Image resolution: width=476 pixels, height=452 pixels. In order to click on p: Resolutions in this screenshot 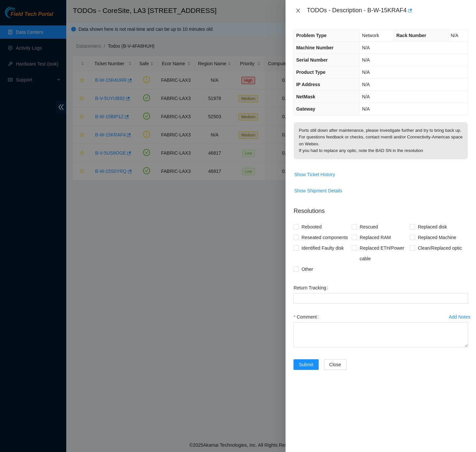, I will do `click(380, 208)`.